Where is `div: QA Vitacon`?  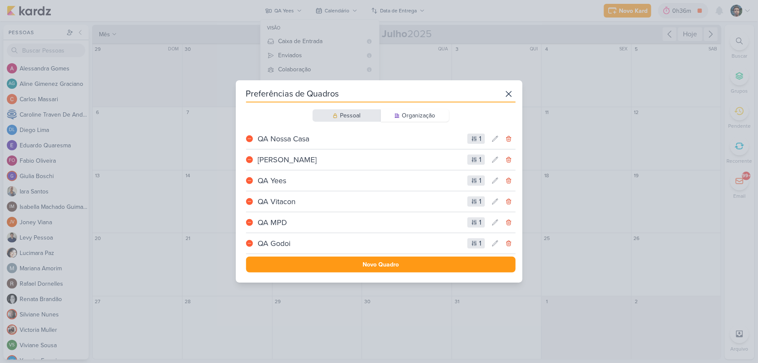 div: QA Vitacon is located at coordinates (360, 201).